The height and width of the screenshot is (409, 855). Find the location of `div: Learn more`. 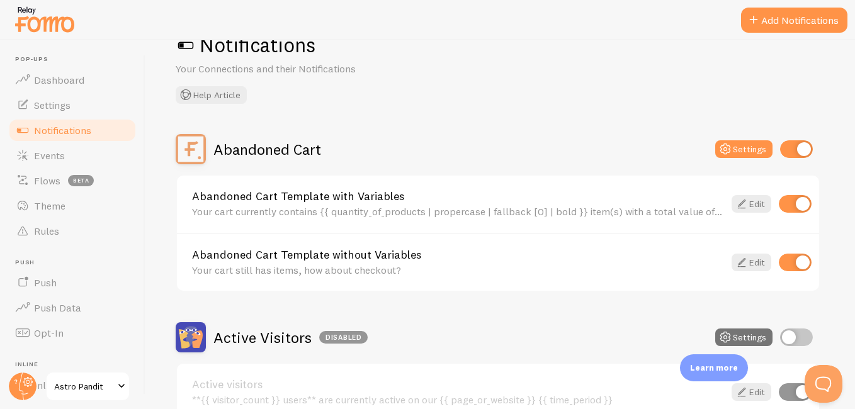

div: Learn more is located at coordinates (714, 368).